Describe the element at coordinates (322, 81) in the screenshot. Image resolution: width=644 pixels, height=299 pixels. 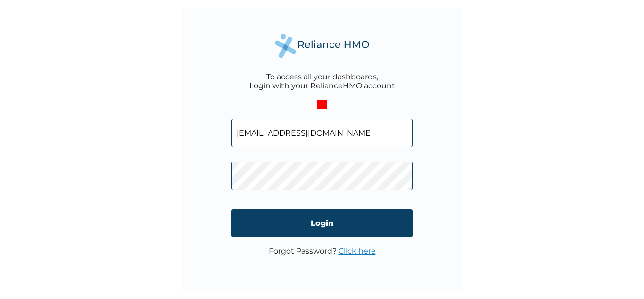
I see `div: To access all your dashboards, Login with your RelianceHMO account` at that location.